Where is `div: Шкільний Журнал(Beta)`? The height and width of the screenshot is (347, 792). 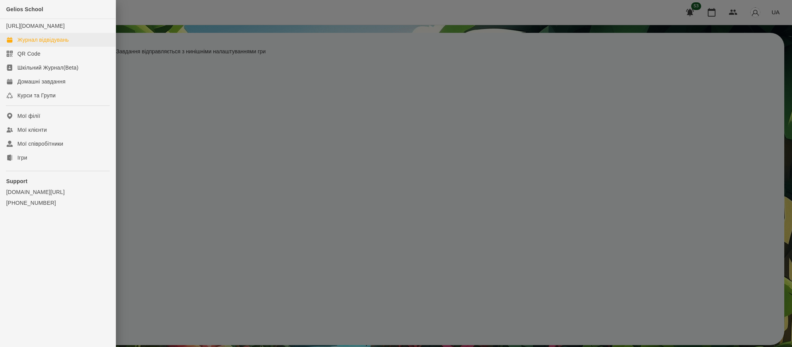 div: Шкільний Журнал(Beta) is located at coordinates (48, 68).